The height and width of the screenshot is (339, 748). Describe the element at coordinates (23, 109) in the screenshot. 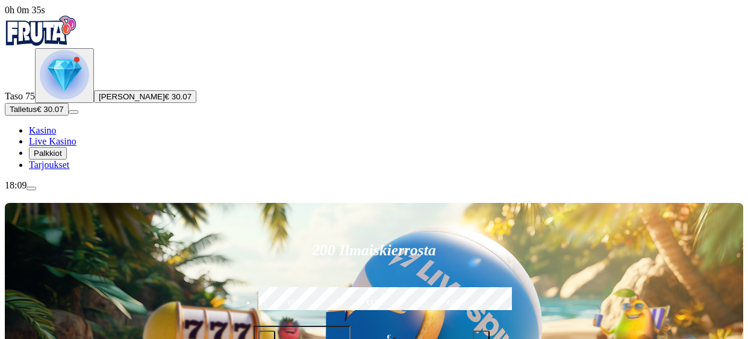

I see `span: Talletus` at that location.